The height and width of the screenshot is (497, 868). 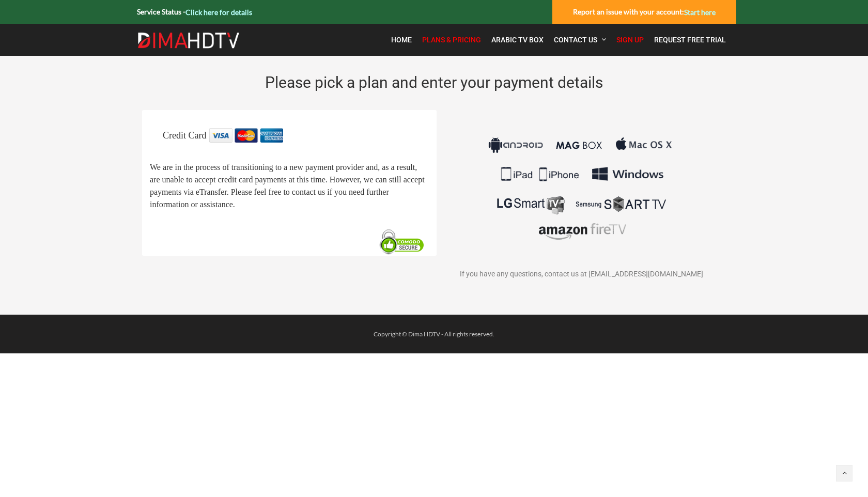 What do you see at coordinates (402, 40) in the screenshot?
I see `span: Home` at bounding box center [402, 40].